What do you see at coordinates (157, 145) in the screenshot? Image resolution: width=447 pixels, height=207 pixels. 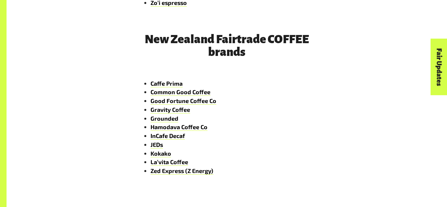 I see `a: JEDs` at bounding box center [157, 145].